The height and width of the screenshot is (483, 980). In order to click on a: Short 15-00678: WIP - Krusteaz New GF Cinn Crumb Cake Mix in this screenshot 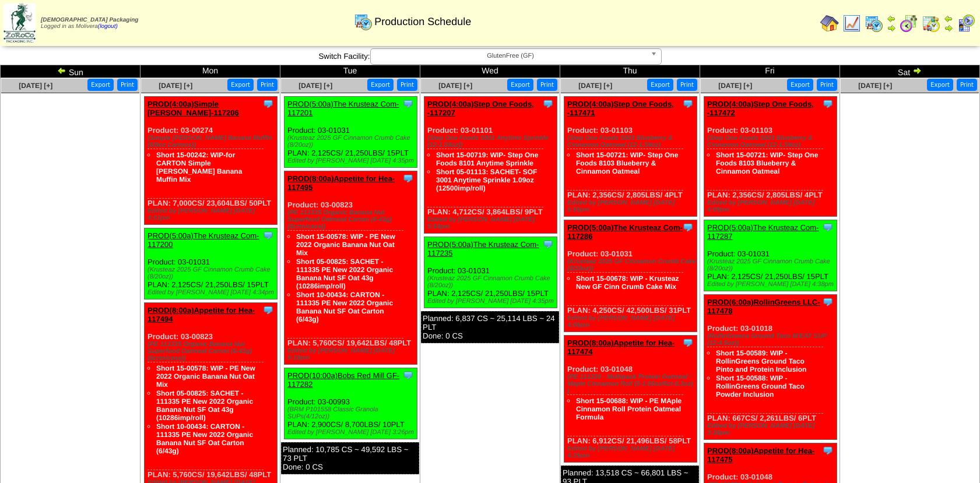, I will do `click(628, 283)`.